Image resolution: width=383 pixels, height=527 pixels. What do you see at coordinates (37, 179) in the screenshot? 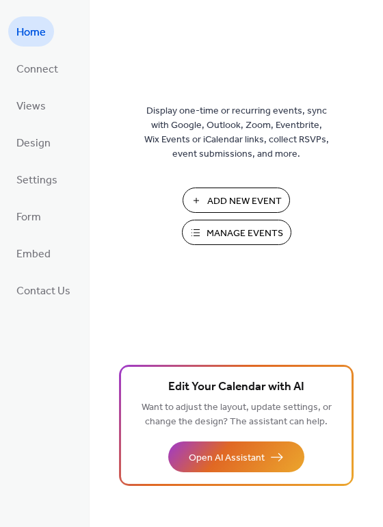
I see `a: Settings` at bounding box center [37, 179].